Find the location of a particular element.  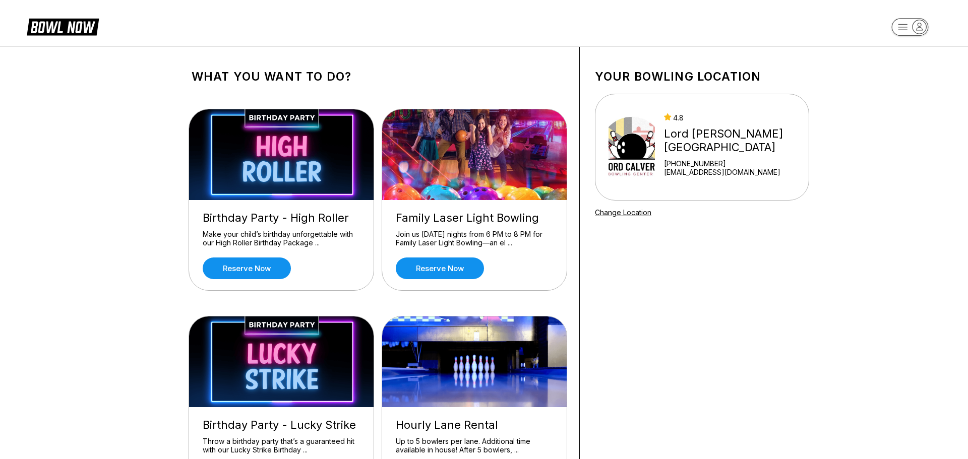

a: Change Location is located at coordinates (623, 212).